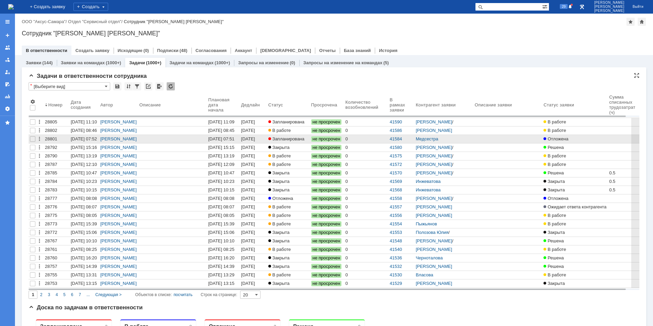 The image size is (653, 326). What do you see at coordinates (92, 50) in the screenshot?
I see `a: Создать заявку` at bounding box center [92, 50].